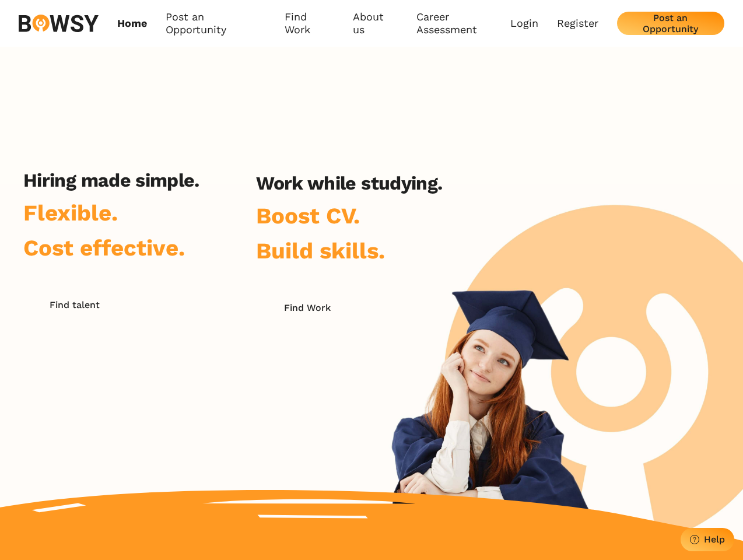 This screenshot has width=743, height=560. What do you see at coordinates (132, 24) in the screenshot?
I see `a: Home` at bounding box center [132, 24].